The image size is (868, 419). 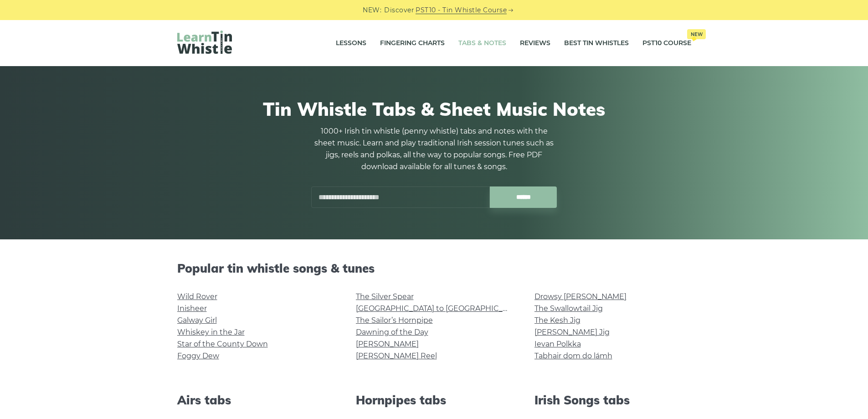 I want to click on a: Ievan Polkka, so click(x=558, y=344).